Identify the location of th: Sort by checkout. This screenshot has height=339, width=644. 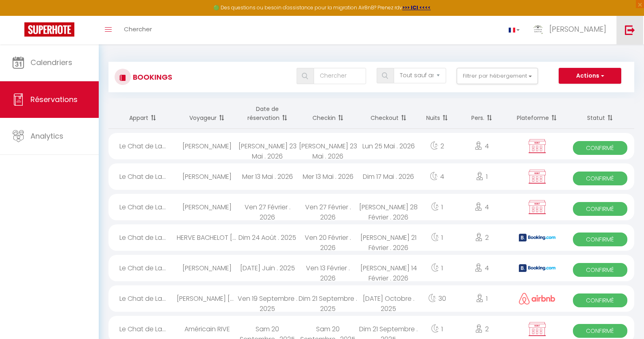
(388, 113).